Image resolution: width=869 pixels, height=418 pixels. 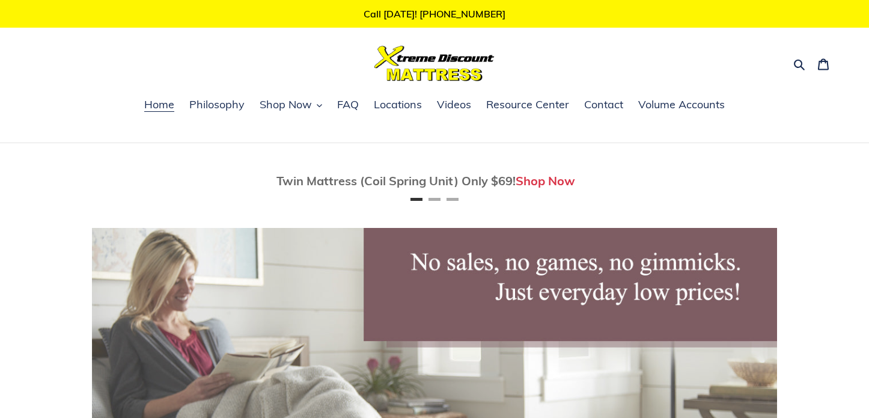 I want to click on a: Volume Accounts, so click(x=681, y=105).